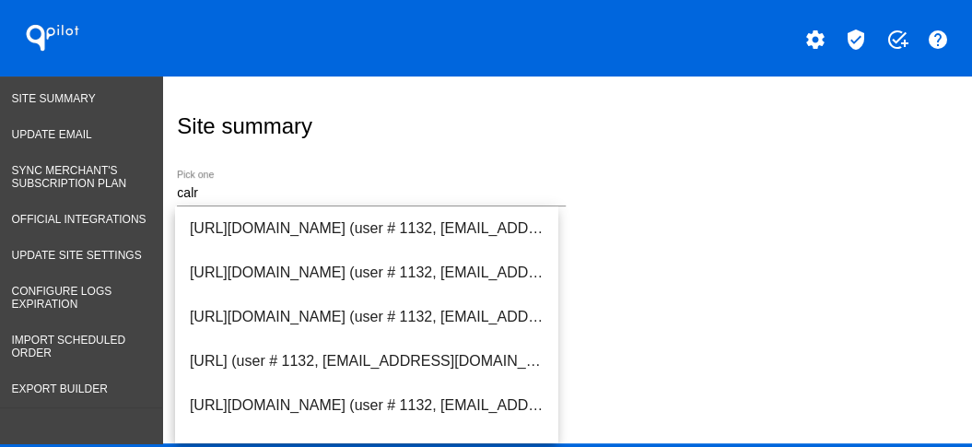 The image size is (972, 447). I want to click on mat-icon: verified_user, so click(856, 40).